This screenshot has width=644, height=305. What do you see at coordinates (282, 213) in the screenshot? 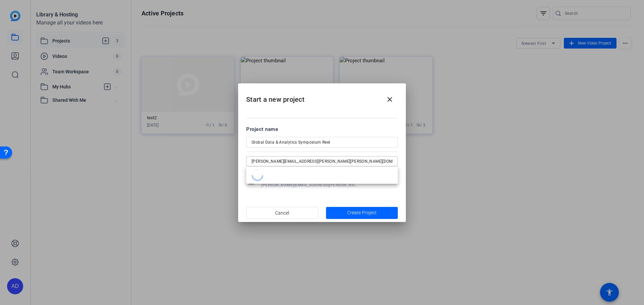
I see `button: Cancel` at bounding box center [282, 213].